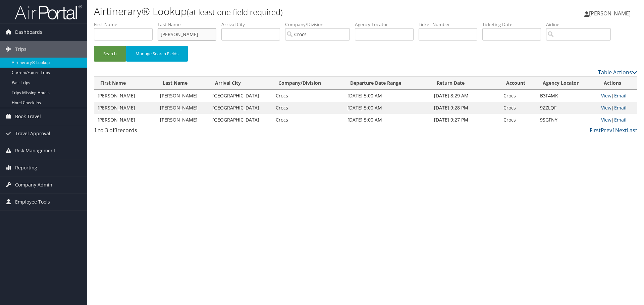 This screenshot has height=305, width=644. Describe the element at coordinates (126, 25) in the screenshot. I see `label: First Name` at that location.